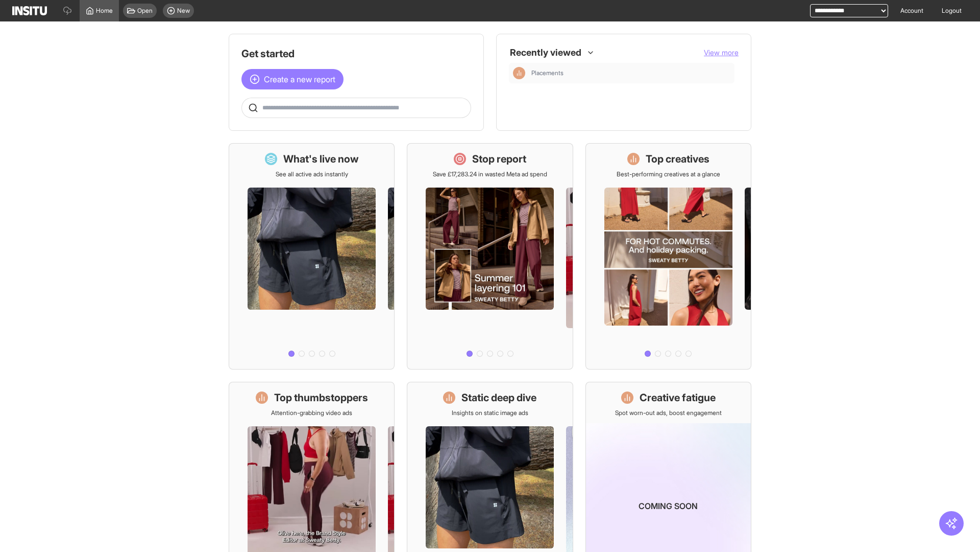 The image size is (980, 552). What do you see at coordinates (311, 256) in the screenshot?
I see `a: What's live nowSee all active ads instantly` at bounding box center [311, 256].